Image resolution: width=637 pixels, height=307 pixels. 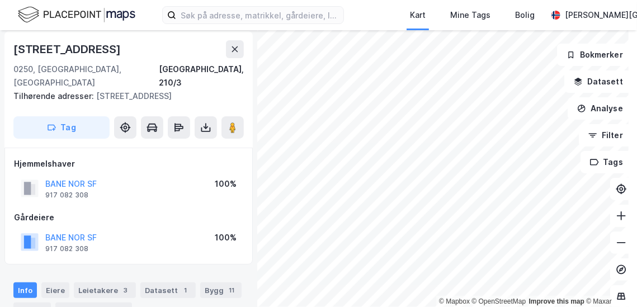 What do you see at coordinates (25, 290) in the screenshot?
I see `div: Info` at bounding box center [25, 290].